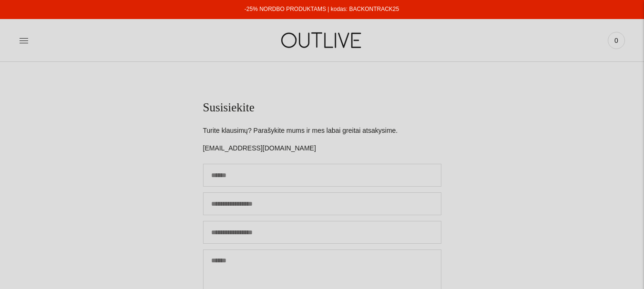 This screenshot has width=644, height=289. Describe the element at coordinates (616, 40) in the screenshot. I see `a: 0` at that location.